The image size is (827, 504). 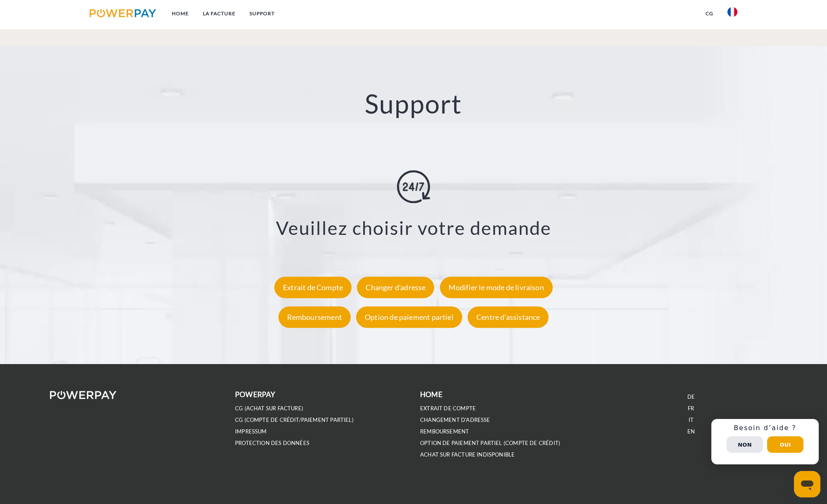 I want to click on div: Extrait de Compte, so click(x=312, y=287).